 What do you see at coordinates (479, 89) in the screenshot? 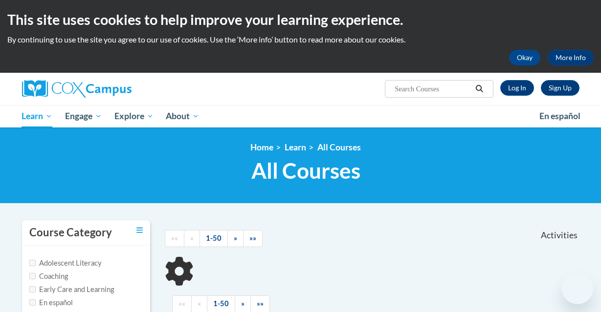
I see `button: Search` at bounding box center [479, 89].